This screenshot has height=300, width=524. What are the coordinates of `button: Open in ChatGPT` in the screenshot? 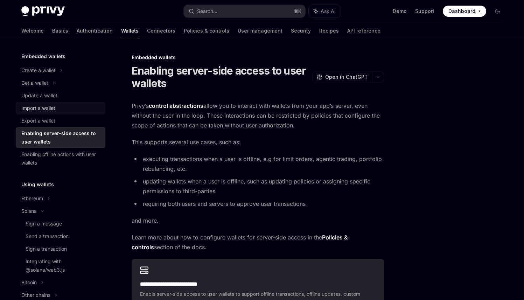 It's located at (342, 77).